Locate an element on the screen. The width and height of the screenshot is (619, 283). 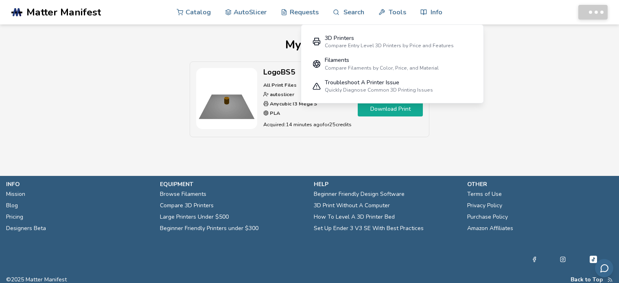
a: Troubleshoot A Printer IssueQuickly Diagnose Common 3D Printing Issues is located at coordinates (392, 86).